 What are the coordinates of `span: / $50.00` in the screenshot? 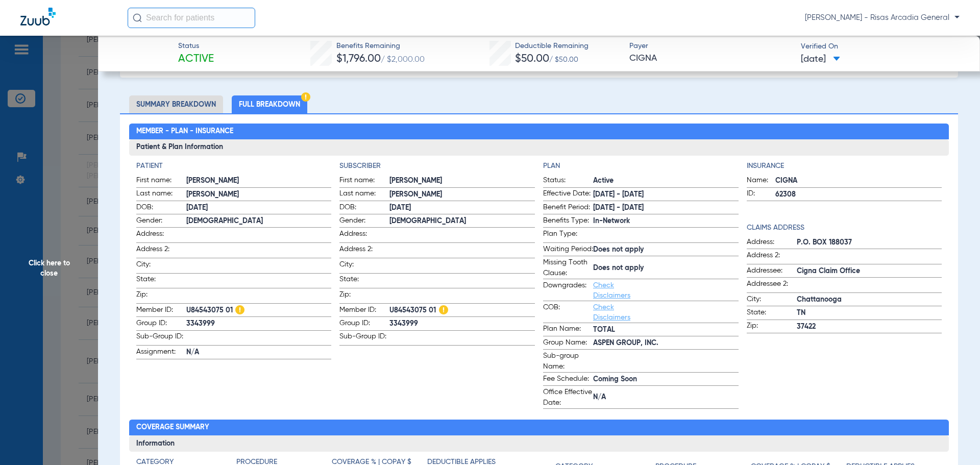 It's located at (564, 59).